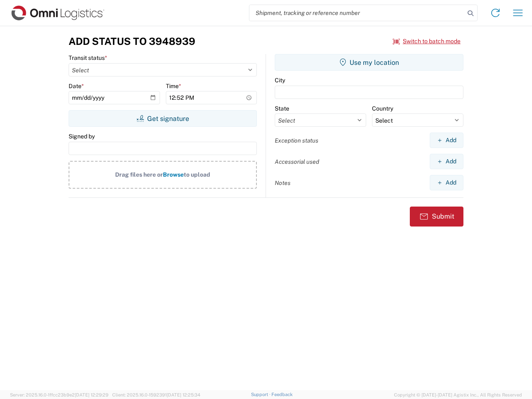  Describe the element at coordinates (283, 183) in the screenshot. I see `label: Notes` at that location.